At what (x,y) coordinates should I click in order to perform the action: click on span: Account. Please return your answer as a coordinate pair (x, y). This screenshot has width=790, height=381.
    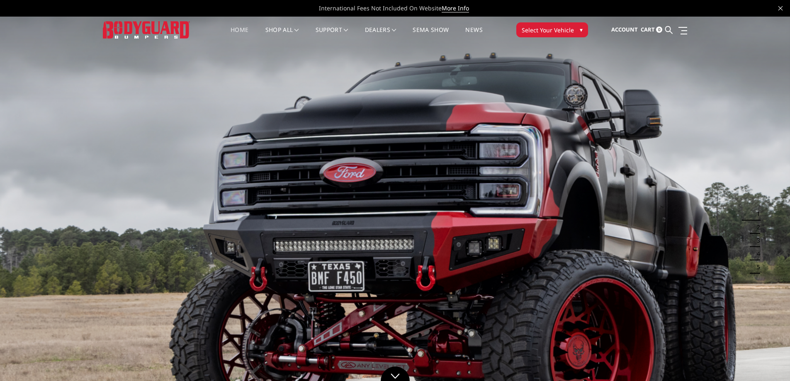
    Looking at the image, I should click on (625, 29).